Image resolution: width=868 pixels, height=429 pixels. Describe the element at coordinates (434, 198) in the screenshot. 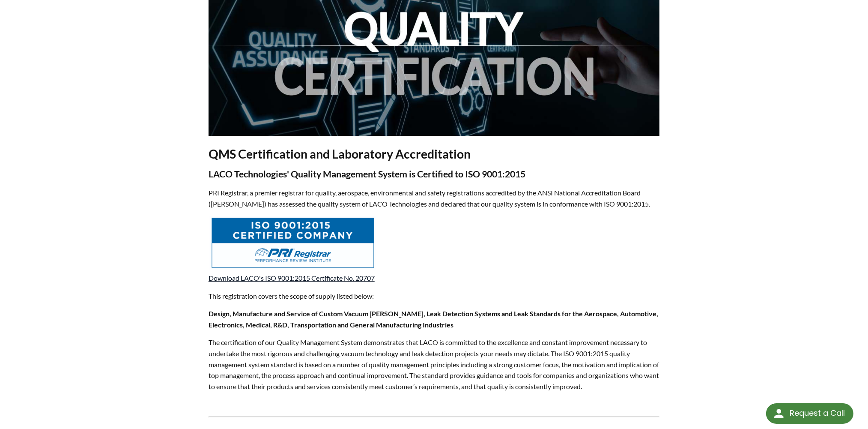

I see `p: PRI Registrar, a premier registrar for quality, aerospace, environmental and safety registrations...` at that location.